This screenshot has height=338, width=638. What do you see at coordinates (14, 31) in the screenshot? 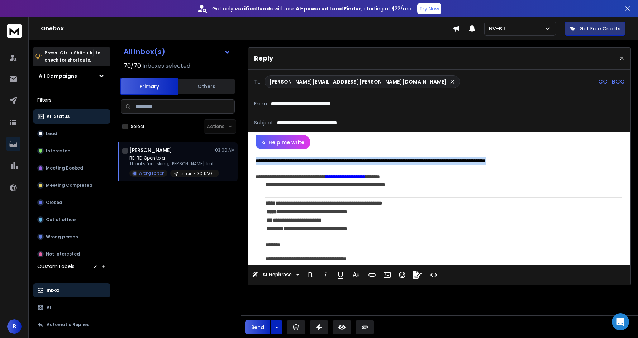
I see `img: logo` at bounding box center [14, 31].